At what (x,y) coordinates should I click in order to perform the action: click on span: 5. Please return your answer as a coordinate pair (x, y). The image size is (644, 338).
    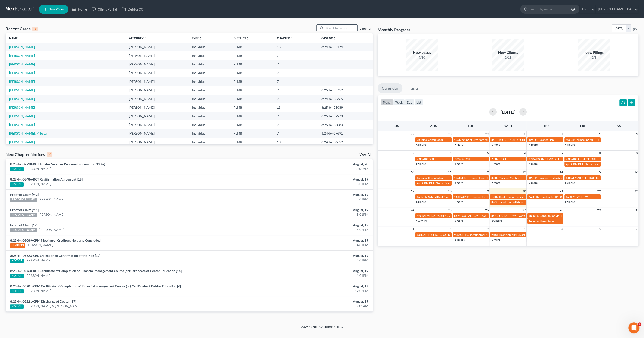
    Looking at the image, I should click on (600, 229).